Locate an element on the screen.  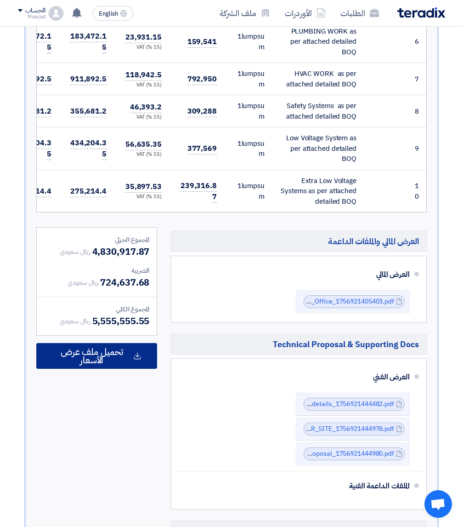
div: Extra Low Voltage Systems as per attached detailed BOQ is located at coordinates (318, 191).